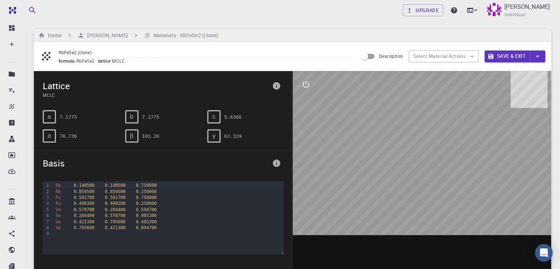 The image size is (560, 269). Describe the element at coordinates (46, 191) in the screenshot. I see `div: 2` at that location.